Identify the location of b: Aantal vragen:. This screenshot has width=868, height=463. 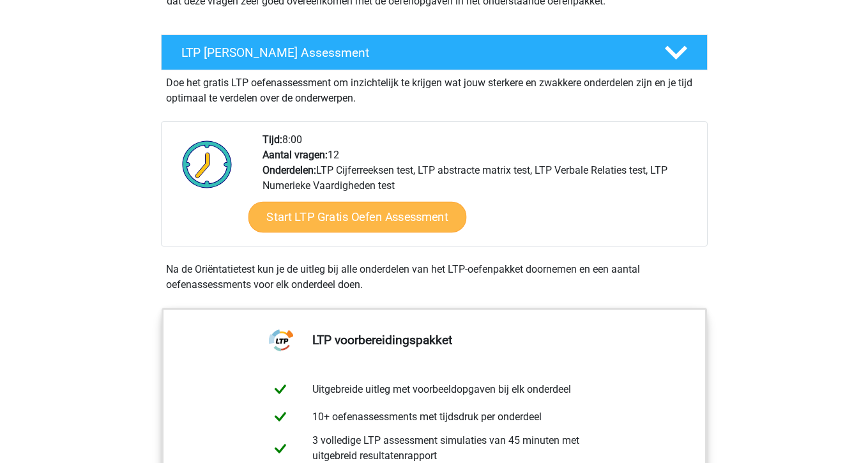
(295, 155).